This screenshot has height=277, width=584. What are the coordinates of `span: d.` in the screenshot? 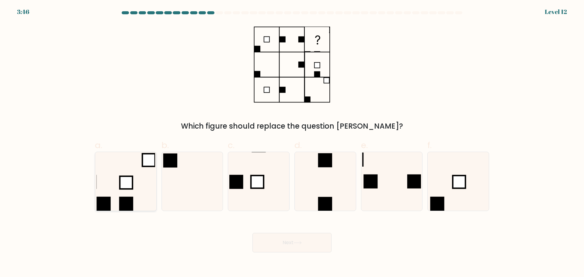 It's located at (298, 145).